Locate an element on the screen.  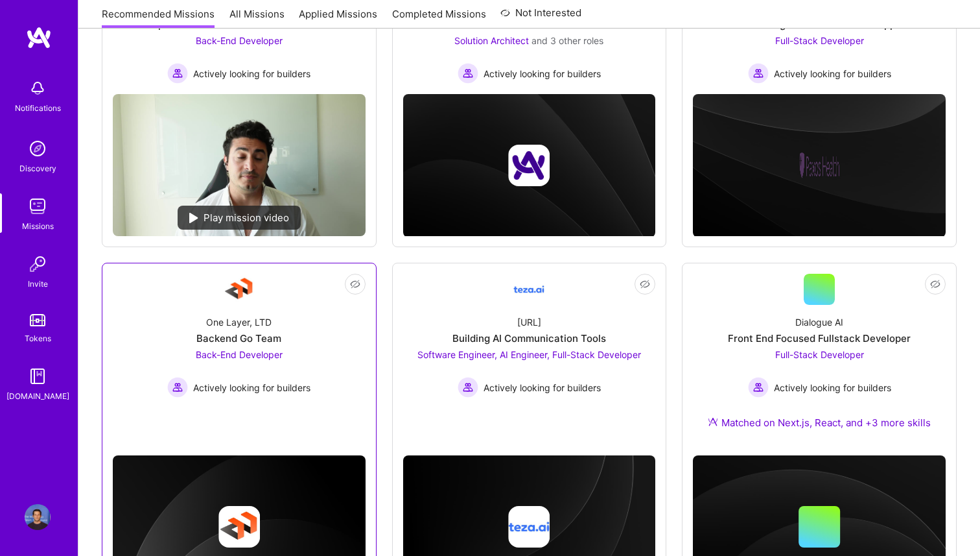
span: Solution Architect is located at coordinates (491, 40).